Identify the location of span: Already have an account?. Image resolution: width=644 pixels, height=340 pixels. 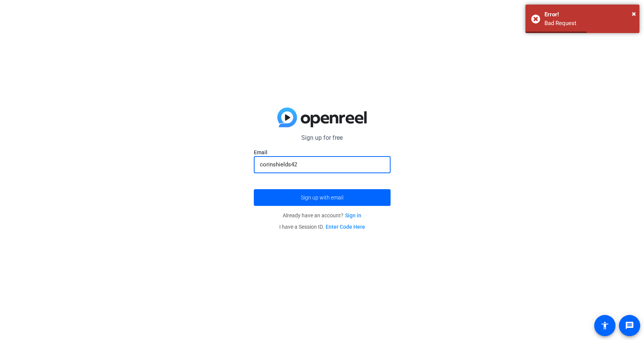
(322, 216).